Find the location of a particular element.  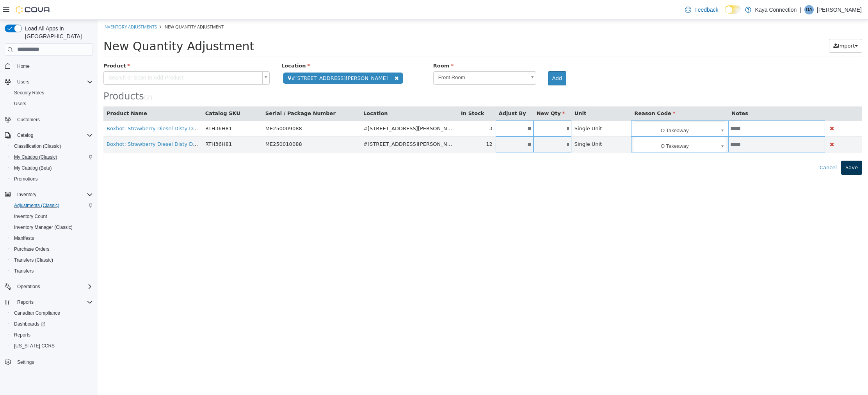

a: Inventory Count is located at coordinates (30, 216).